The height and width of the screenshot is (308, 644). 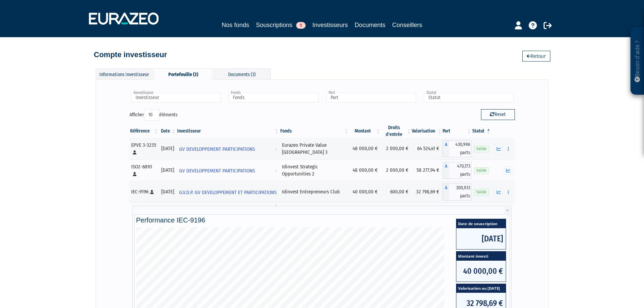 I want to click on a: Investisseurs, so click(x=330, y=25).